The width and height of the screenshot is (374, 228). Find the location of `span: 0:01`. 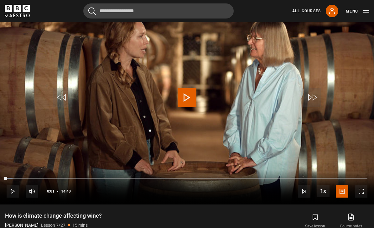

span: 0:01 is located at coordinates (51, 191).